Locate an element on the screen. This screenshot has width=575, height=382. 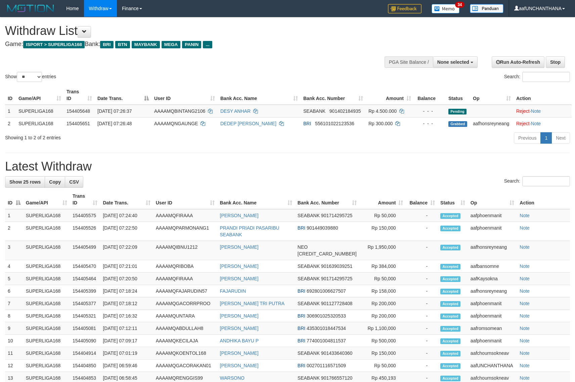
span: 154405648 is located at coordinates (78, 111).